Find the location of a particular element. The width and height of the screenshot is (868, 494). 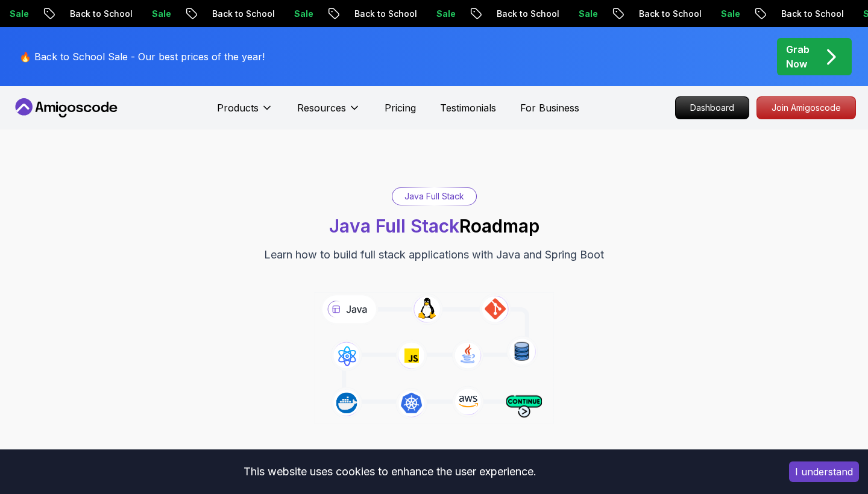

a: Testimonials is located at coordinates (468, 108).